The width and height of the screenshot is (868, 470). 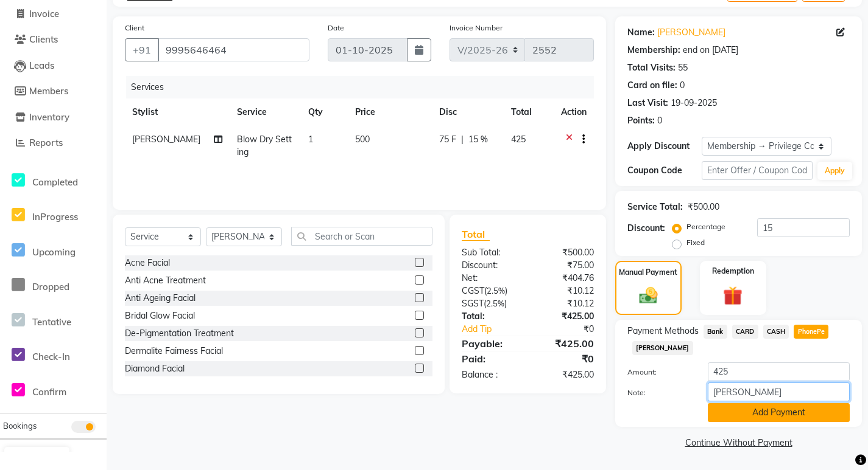 What do you see at coordinates (665, 146) in the screenshot?
I see `div: Apply Discount` at bounding box center [665, 146].